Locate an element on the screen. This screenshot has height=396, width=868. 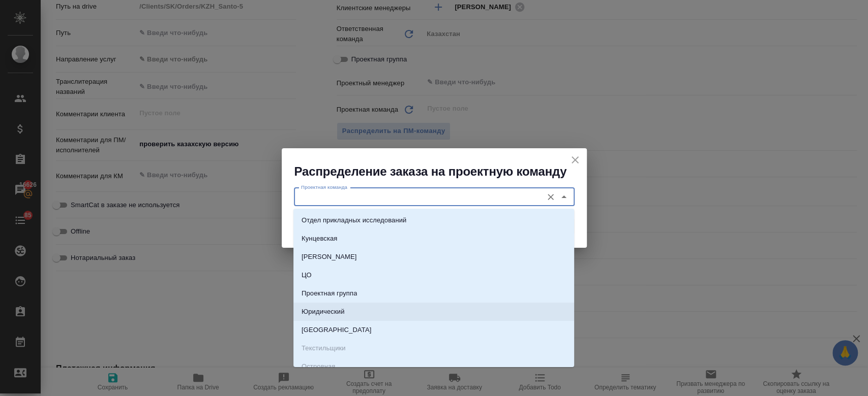
p: ЦО is located at coordinates (307, 275).